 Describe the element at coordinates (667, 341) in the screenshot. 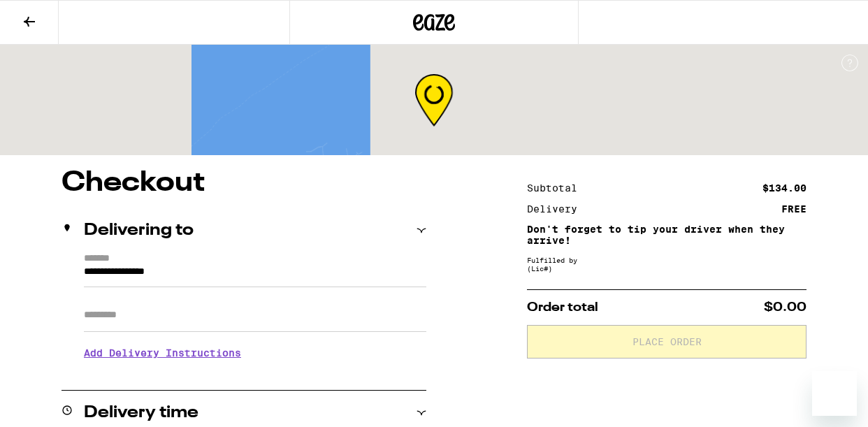

I see `button: Place Order` at that location.